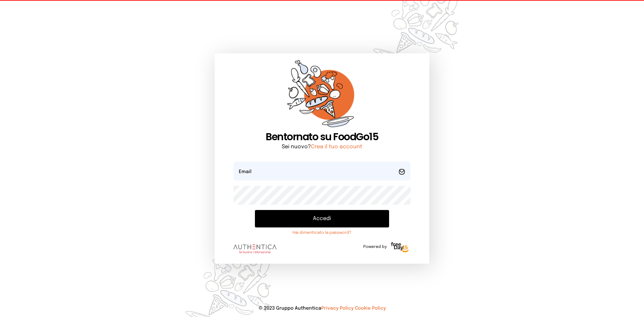  What do you see at coordinates (255, 249) in the screenshot?
I see `img: logo.8f33a47.png` at bounding box center [255, 249].